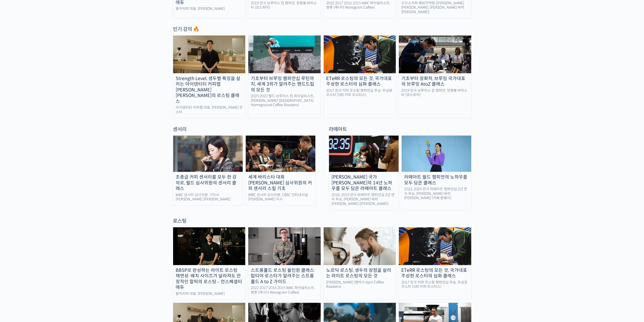 Image resolution: width=644 pixels, height=322 pixels. Describe the element at coordinates (400, 129) in the screenshot. I see `div: 라떼아트` at that location.